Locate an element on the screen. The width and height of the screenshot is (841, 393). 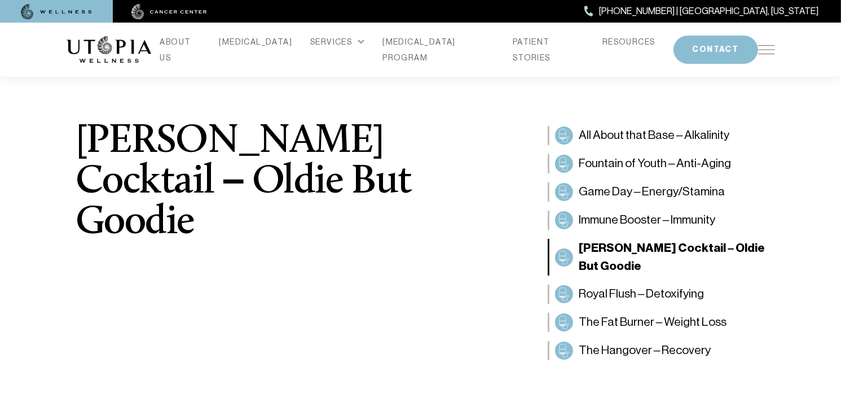
img: icon-hamburger is located at coordinates (767, 50).